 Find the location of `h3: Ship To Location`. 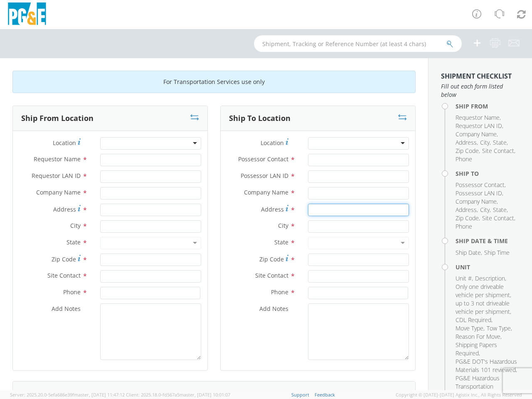

h3: Ship To Location is located at coordinates (260, 119).